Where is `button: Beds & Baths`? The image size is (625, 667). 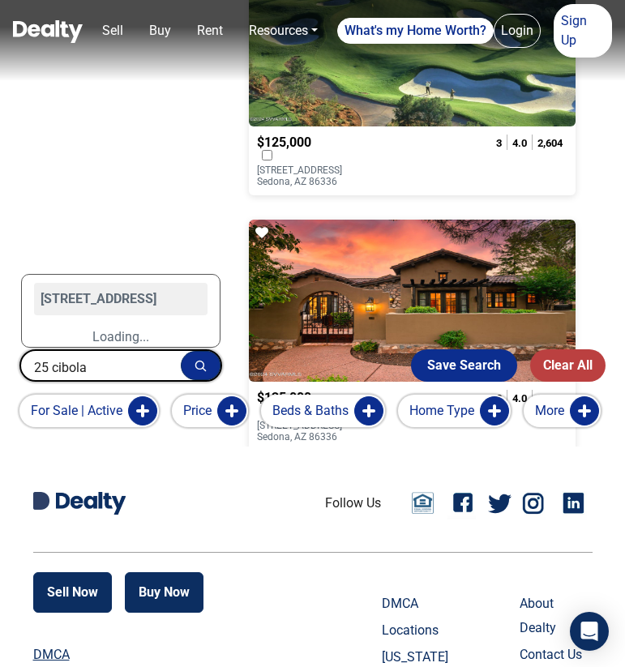
button: Beds & Baths is located at coordinates (323, 411).